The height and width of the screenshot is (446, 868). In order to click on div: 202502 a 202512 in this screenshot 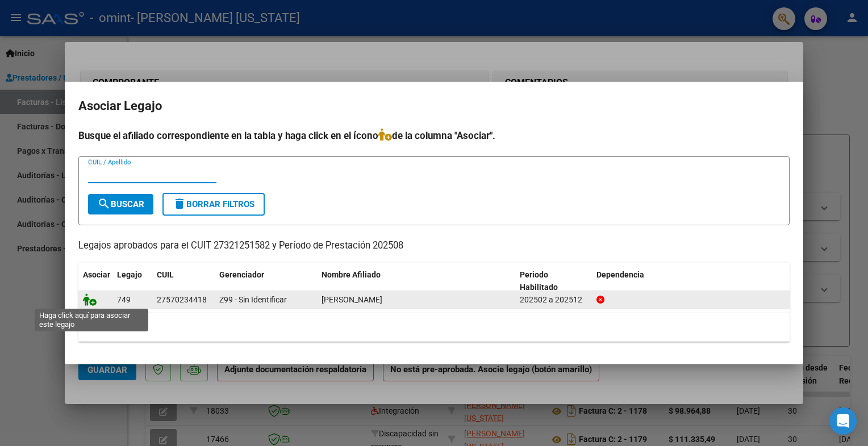, I will do `click(553, 300)`.